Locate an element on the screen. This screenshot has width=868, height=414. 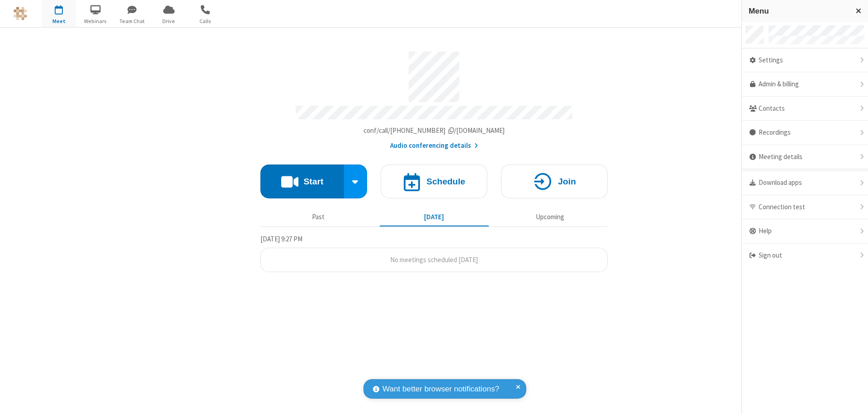
div: Contacts is located at coordinates (804, 109).